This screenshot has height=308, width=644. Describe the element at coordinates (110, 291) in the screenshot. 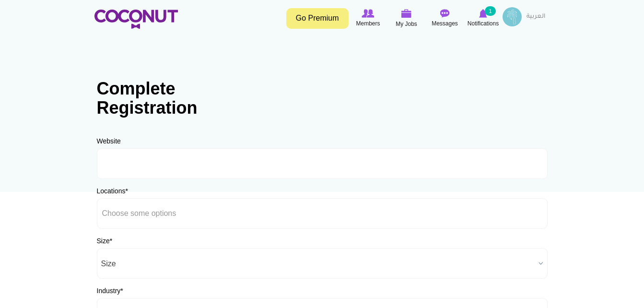

I see `label: Industry` at that location.